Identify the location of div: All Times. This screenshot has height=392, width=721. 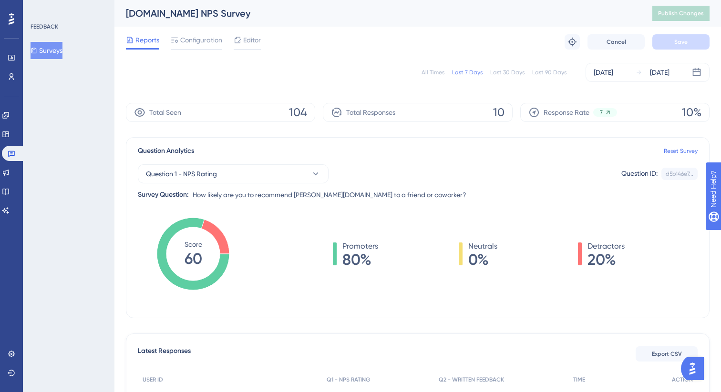
(433, 72).